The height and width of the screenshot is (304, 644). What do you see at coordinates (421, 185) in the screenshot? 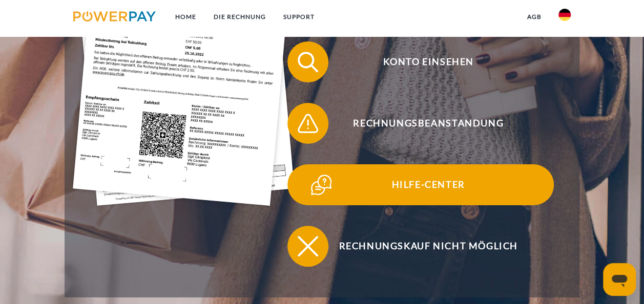
I see `a: Hilfe-Center` at bounding box center [421, 185].